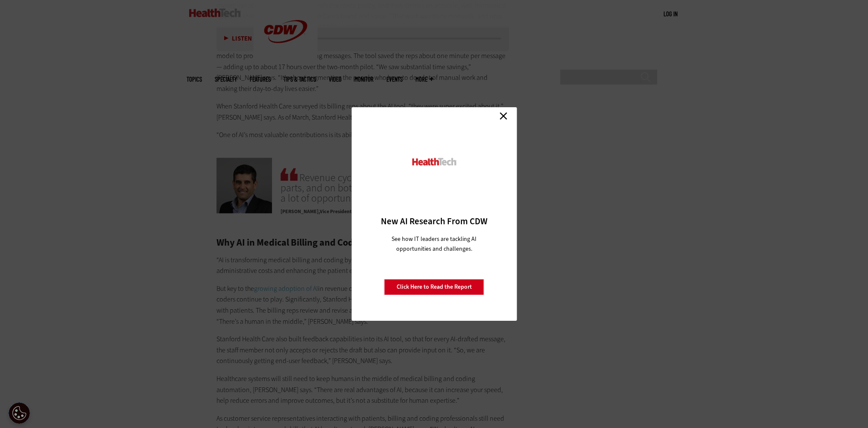  What do you see at coordinates (434, 221) in the screenshot?
I see `h3: New AI Research From CDW` at bounding box center [434, 221].